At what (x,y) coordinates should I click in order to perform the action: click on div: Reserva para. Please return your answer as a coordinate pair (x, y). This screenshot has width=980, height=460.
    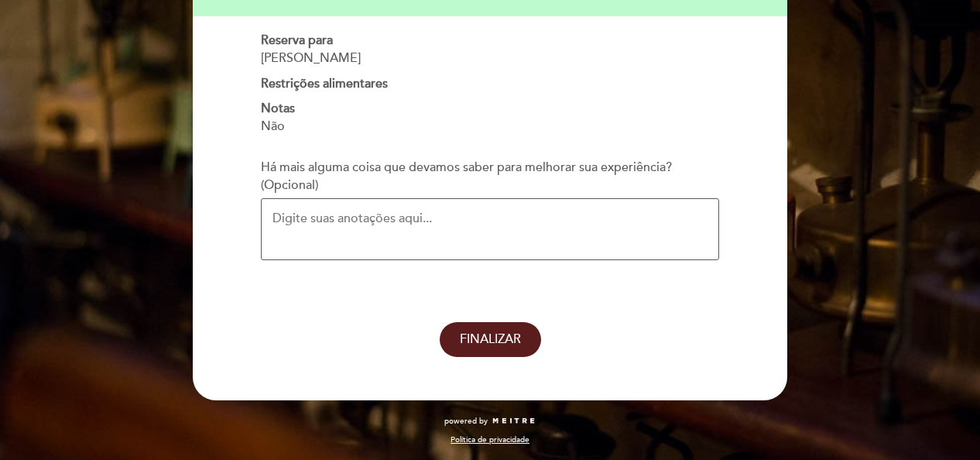
    Looking at the image, I should click on (490, 40).